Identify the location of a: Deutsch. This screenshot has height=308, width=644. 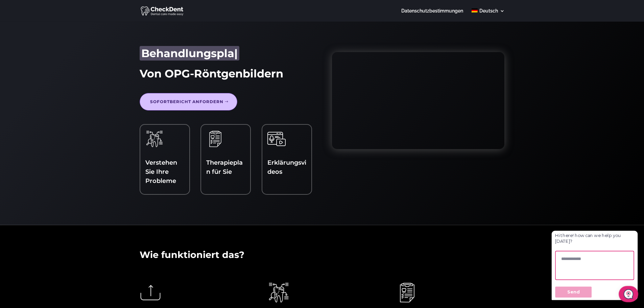
(488, 15).